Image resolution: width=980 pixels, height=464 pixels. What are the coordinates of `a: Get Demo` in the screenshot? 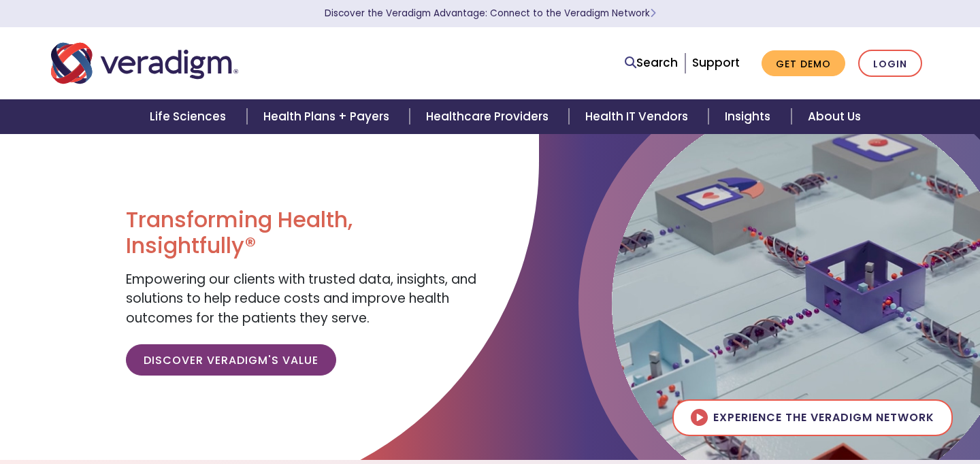 It's located at (803, 64).